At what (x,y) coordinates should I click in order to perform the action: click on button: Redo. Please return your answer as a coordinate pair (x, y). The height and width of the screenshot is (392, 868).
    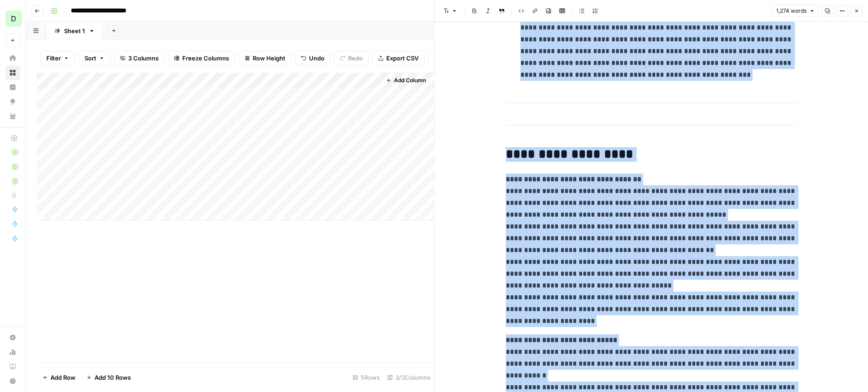
    Looking at the image, I should click on (351, 58).